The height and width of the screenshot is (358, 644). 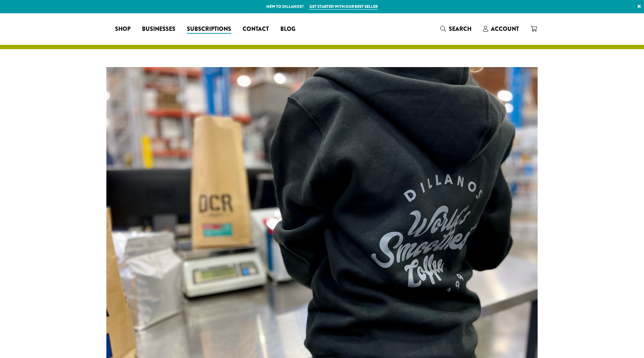 What do you see at coordinates (288, 29) in the screenshot?
I see `span: Blog` at bounding box center [288, 29].